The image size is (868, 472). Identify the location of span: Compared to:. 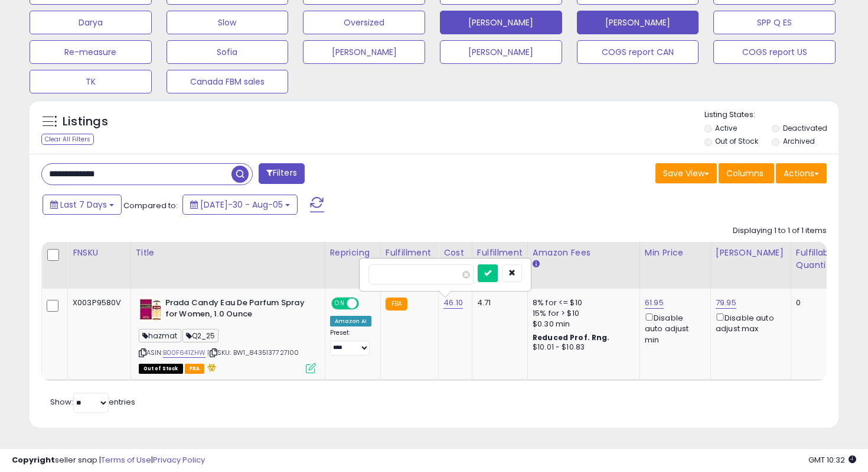
(150, 205).